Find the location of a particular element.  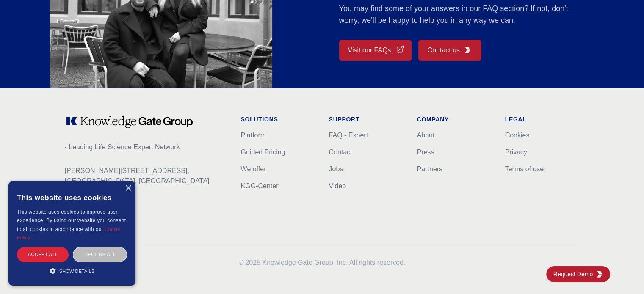

span: Show details is located at coordinates (77, 271).